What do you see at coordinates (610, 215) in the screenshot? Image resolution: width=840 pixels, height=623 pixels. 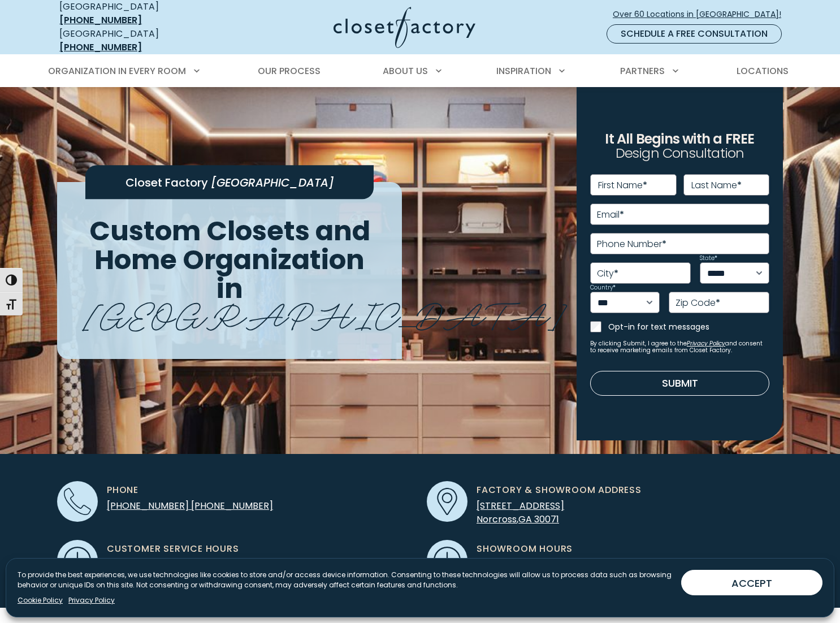 I see `label: Email` at bounding box center [610, 215].